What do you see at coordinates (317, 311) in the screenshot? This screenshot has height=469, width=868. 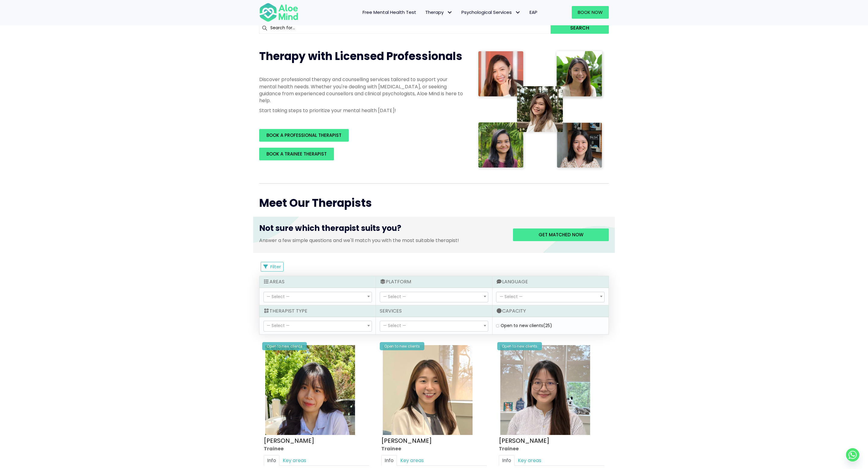 I see `div: Therapist Type` at bounding box center [317, 311].